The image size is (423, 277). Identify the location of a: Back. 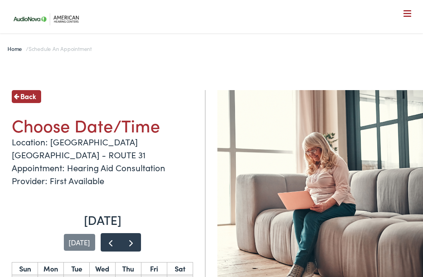
(26, 96).